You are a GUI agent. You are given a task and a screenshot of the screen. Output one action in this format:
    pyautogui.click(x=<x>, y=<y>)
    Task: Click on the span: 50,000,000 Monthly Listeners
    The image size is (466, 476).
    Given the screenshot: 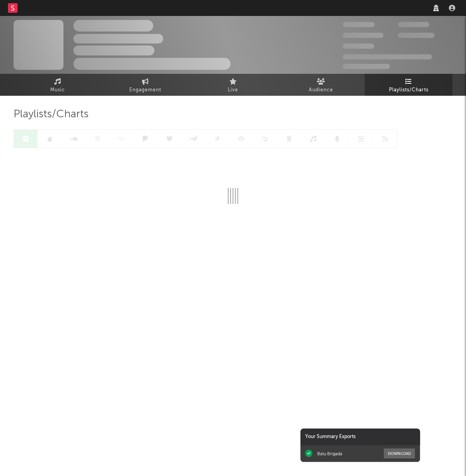 What is the action you would take?
    pyautogui.click(x=387, y=57)
    